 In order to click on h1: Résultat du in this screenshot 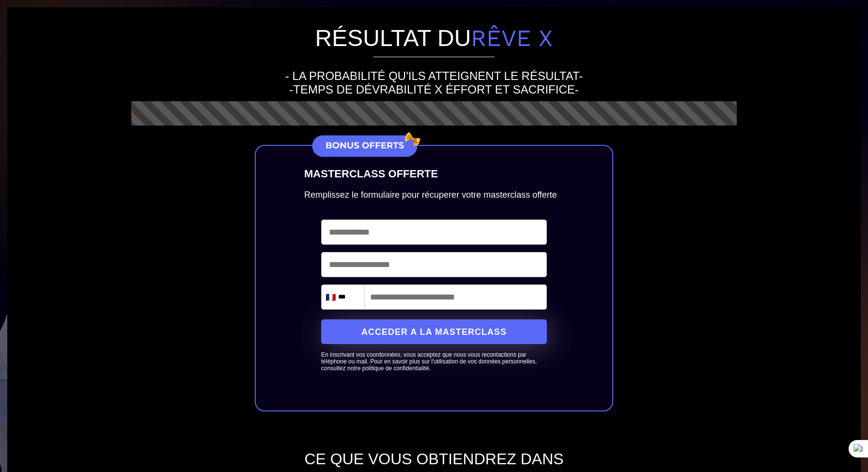, I will do `click(434, 38)`.